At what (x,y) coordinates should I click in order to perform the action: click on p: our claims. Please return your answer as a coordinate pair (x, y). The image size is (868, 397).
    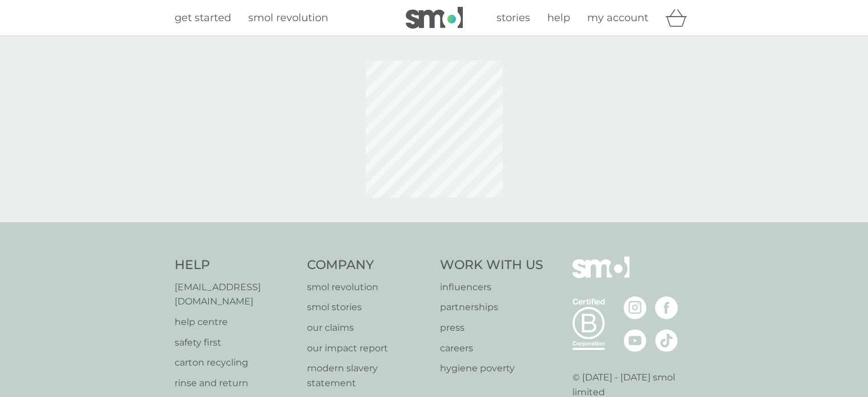
    Looking at the image, I should click on (368, 328).